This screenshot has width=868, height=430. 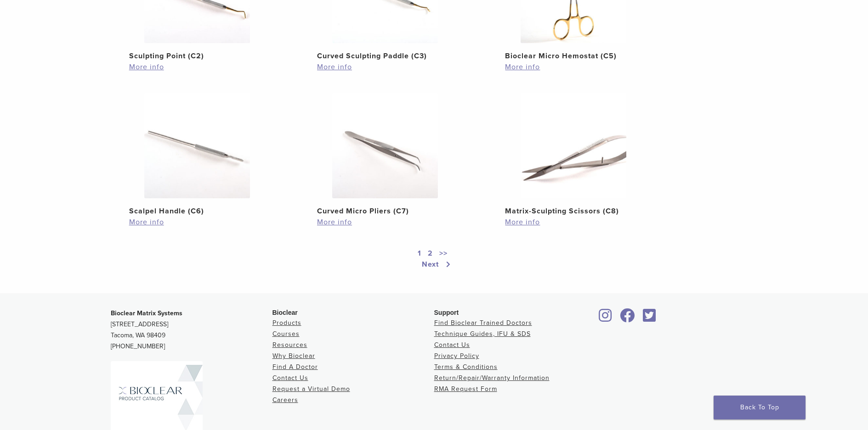 I want to click on a: Careers, so click(x=285, y=399).